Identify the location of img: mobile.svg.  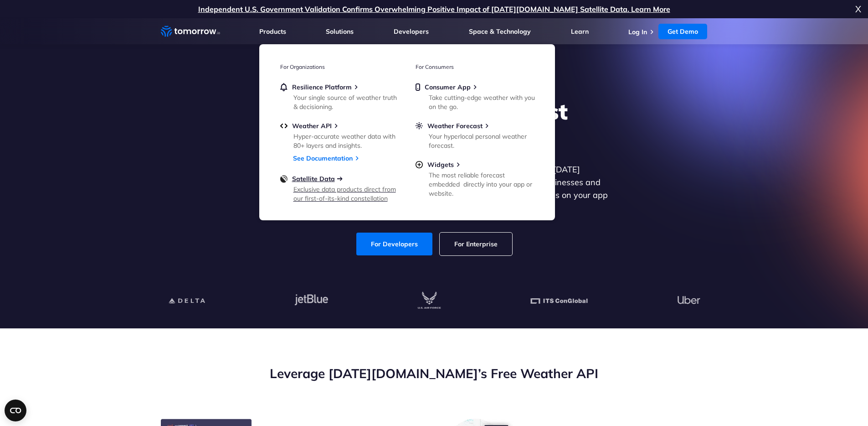
(418, 87).